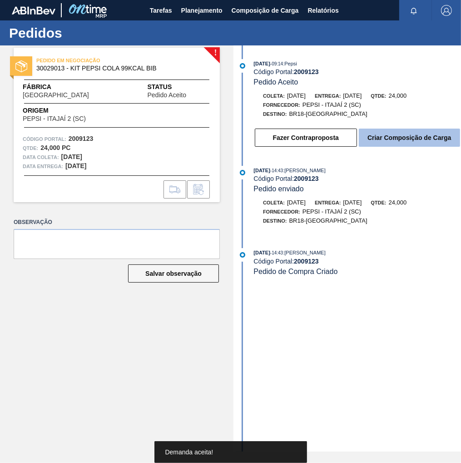 The width and height of the screenshot is (461, 463). I want to click on h1: Pedidos, so click(89, 33).